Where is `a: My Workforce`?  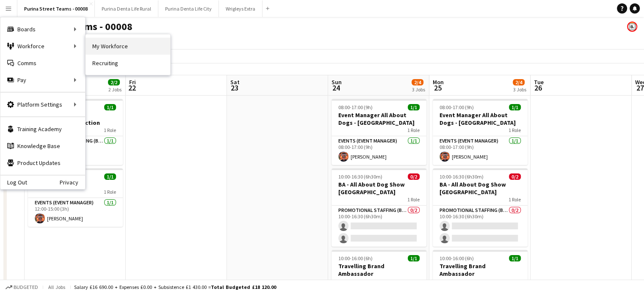
a: My Workforce is located at coordinates (128, 46).